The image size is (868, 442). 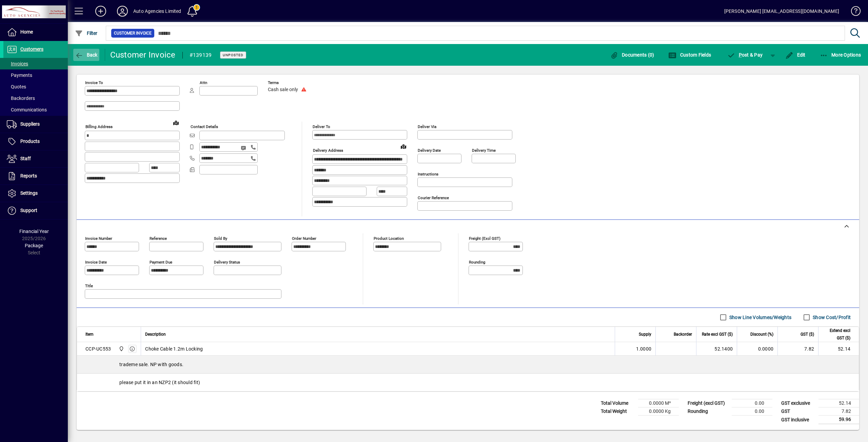 What do you see at coordinates (158, 239) in the screenshot?
I see `mat-label: Reference` at bounding box center [158, 239].